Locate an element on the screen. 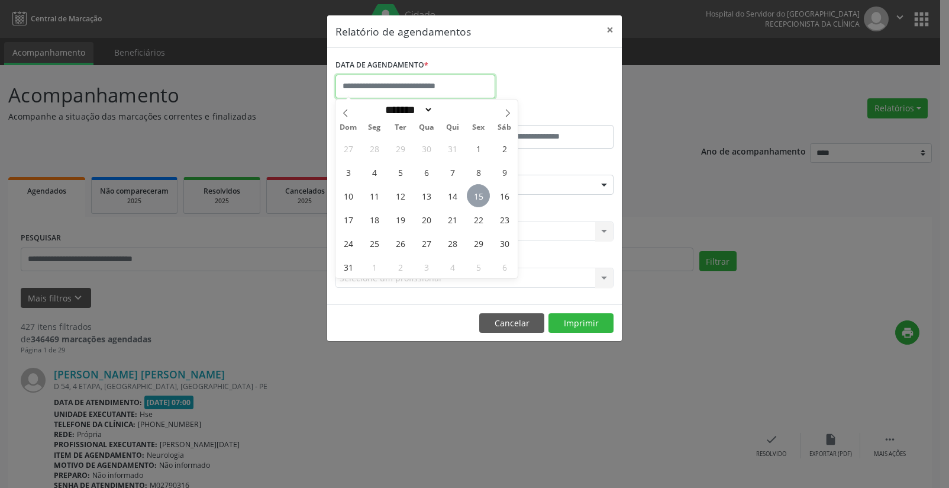  button: Close is located at coordinates (610, 30).